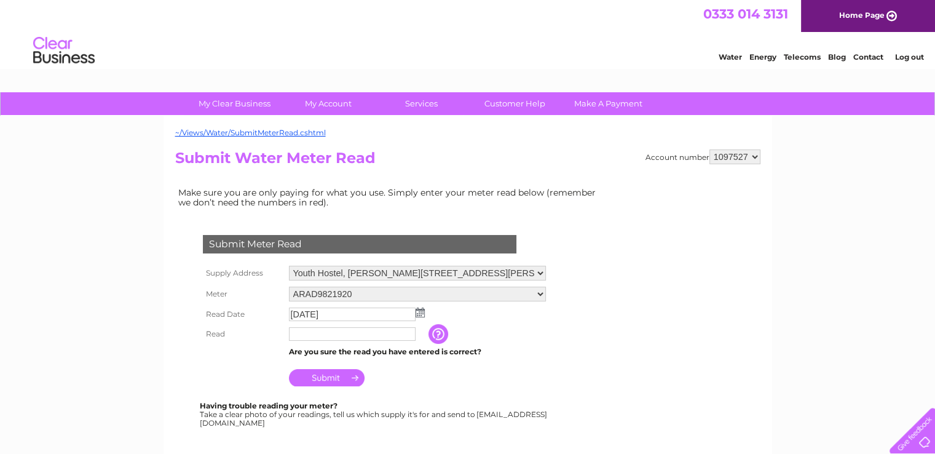 The image size is (935, 454). What do you see at coordinates (837, 57) in the screenshot?
I see `a: Blog` at bounding box center [837, 57].